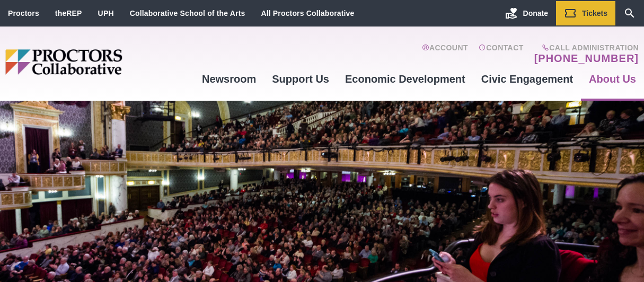 This screenshot has height=282, width=644. Describe the element at coordinates (526, 13) in the screenshot. I see `a: Donate` at that location.